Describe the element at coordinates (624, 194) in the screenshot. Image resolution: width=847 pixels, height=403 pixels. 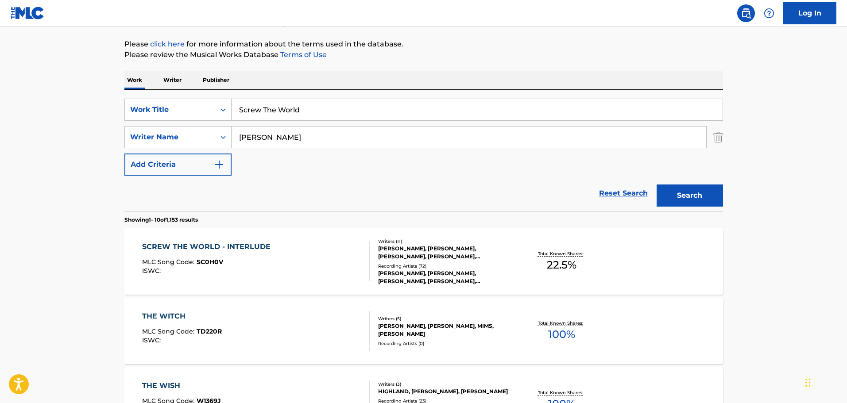
I see `a: Reset Search` at that location.